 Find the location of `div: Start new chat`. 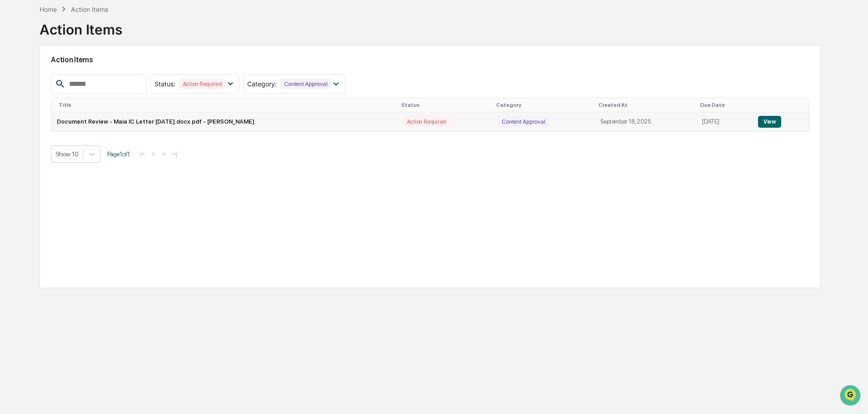

div: Start new chat is located at coordinates (90, 74).